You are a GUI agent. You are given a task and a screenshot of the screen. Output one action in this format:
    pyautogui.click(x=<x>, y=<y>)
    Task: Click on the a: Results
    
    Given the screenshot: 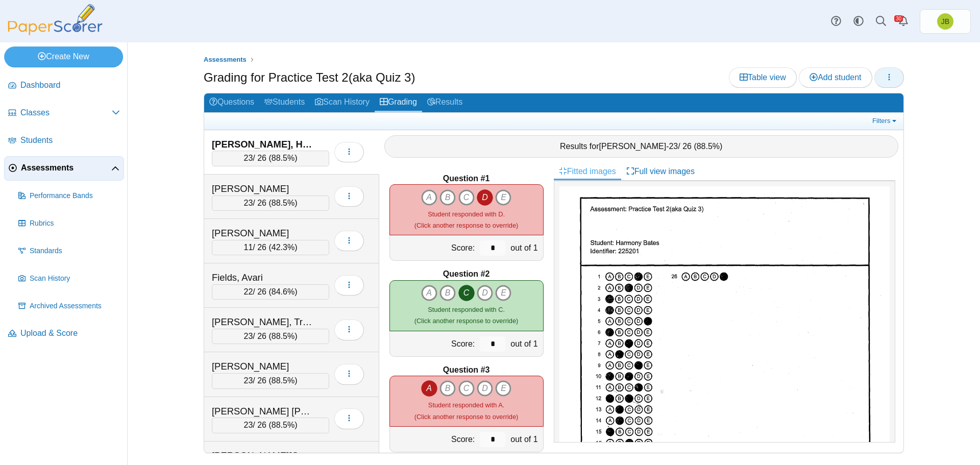 What is the action you would take?
    pyautogui.click(x=445, y=103)
    